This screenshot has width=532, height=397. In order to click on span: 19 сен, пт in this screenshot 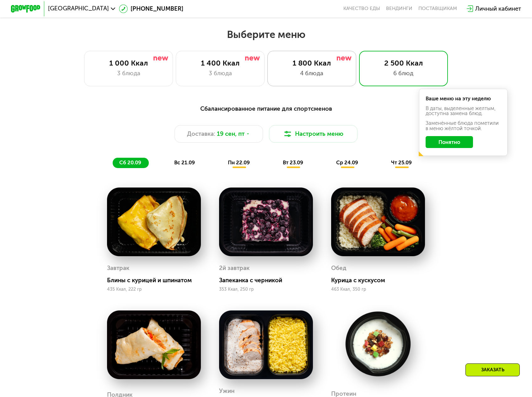, I will do `click(230, 134)`.